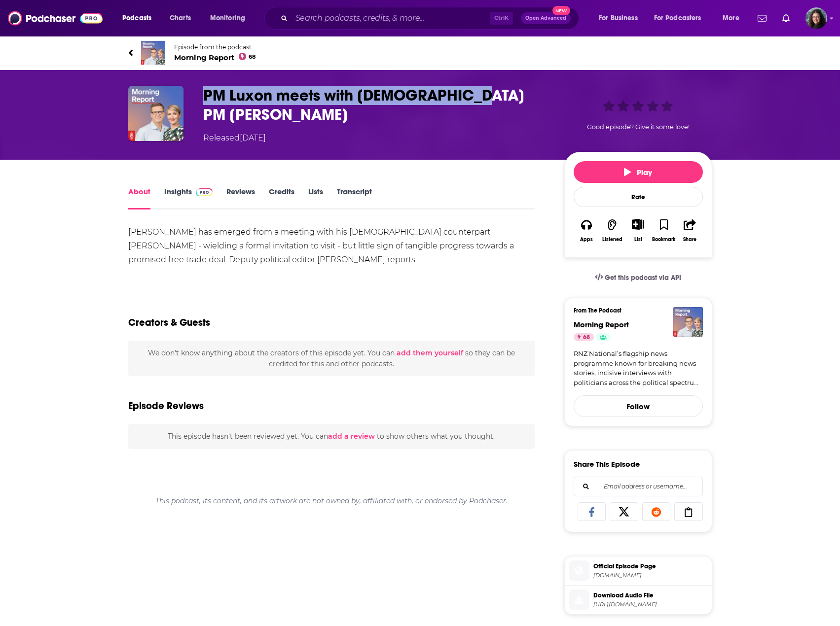 This screenshot has width=840, height=626. I want to click on h3: From The Podcast, so click(635, 311).